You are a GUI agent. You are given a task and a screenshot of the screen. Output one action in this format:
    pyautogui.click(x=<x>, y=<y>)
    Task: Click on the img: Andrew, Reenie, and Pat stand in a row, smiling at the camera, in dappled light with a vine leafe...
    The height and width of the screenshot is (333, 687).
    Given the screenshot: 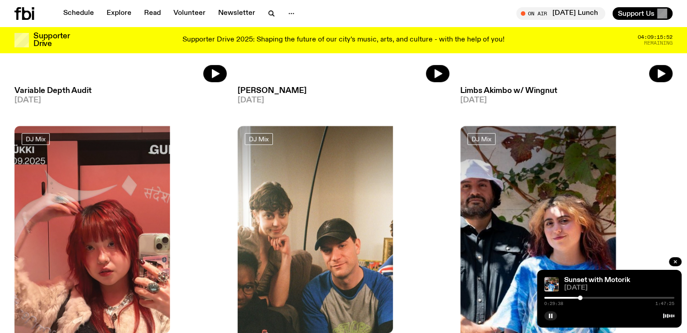 What is the action you would take?
    pyautogui.click(x=552, y=285)
    